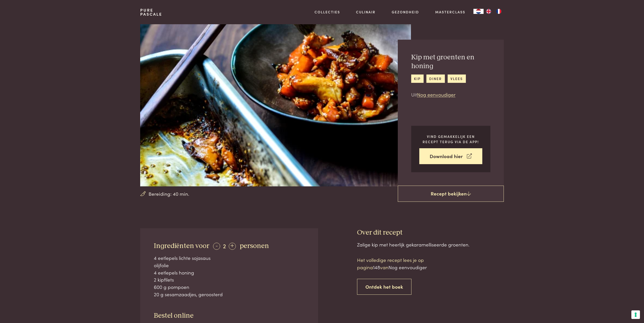  I want to click on a: Download hier, so click(451, 156).